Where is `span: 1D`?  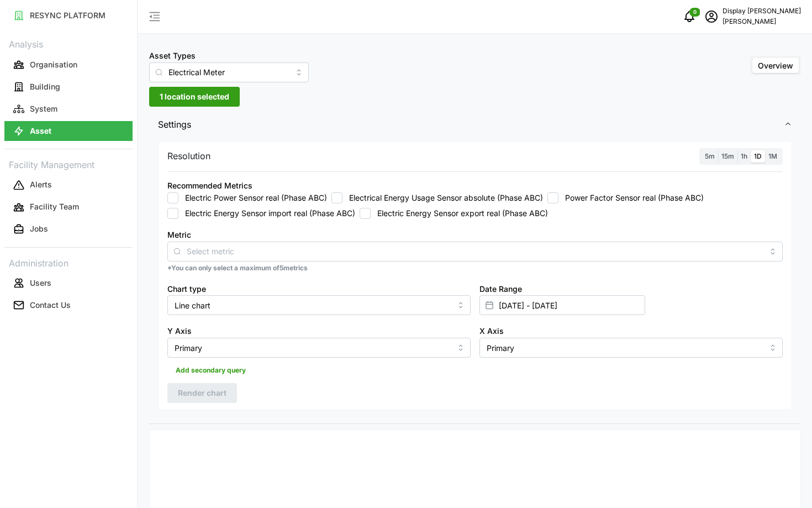 span: 1D is located at coordinates (758, 156).